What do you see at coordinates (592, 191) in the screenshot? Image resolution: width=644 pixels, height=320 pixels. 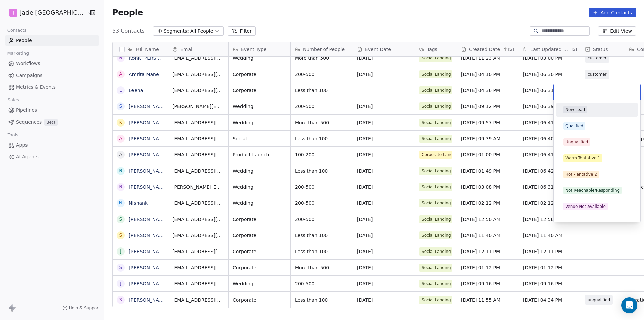 I see `div: Not Reachable/Responding` at bounding box center [592, 191].